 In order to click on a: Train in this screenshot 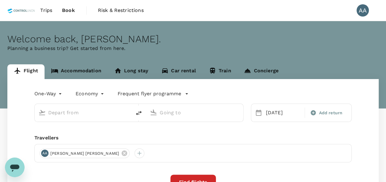, I will do `click(220, 72)`.